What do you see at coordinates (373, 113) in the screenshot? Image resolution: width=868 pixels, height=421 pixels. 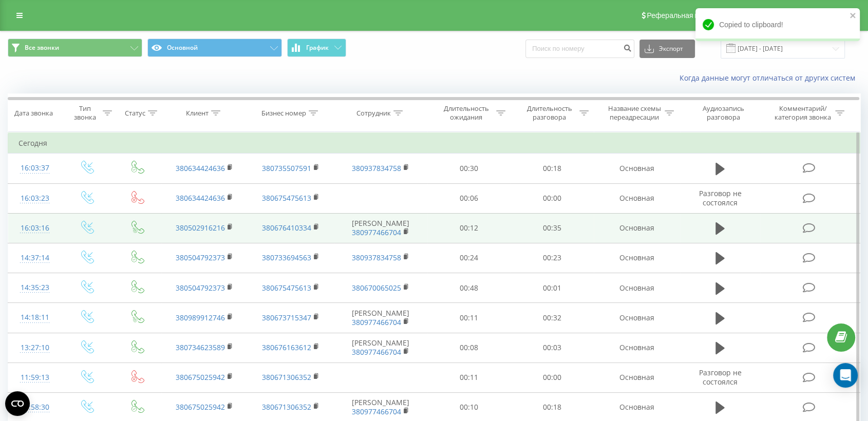 I see `div: Сотрудник` at bounding box center [373, 113].